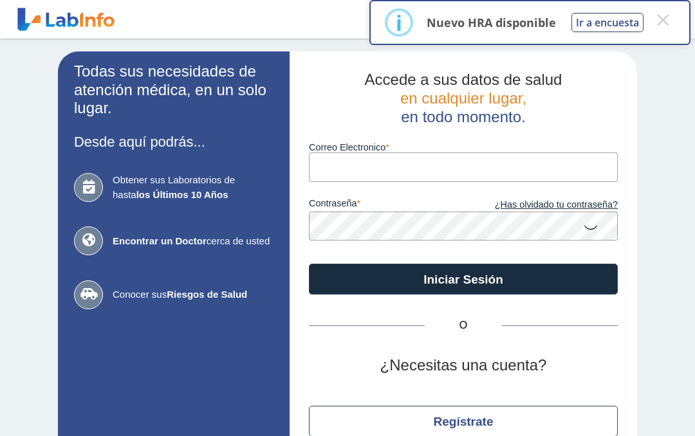 Image resolution: width=695 pixels, height=436 pixels. I want to click on button: Iniciar Sesión, so click(463, 279).